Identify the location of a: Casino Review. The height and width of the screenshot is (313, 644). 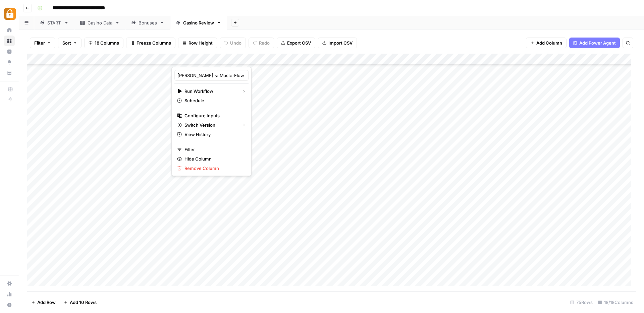
(199, 23).